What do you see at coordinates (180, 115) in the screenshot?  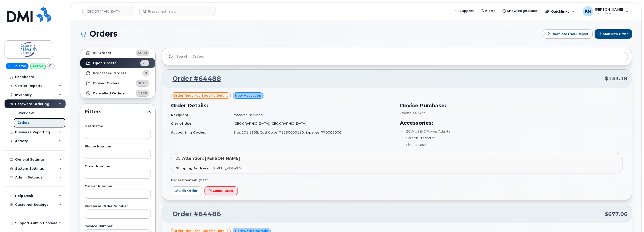 I see `strong: Recipient:` at bounding box center [180, 115].